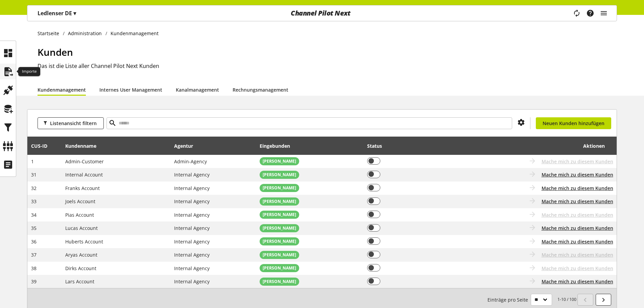  I want to click on a: Neuen Kunden hinzufügen, so click(573, 123).